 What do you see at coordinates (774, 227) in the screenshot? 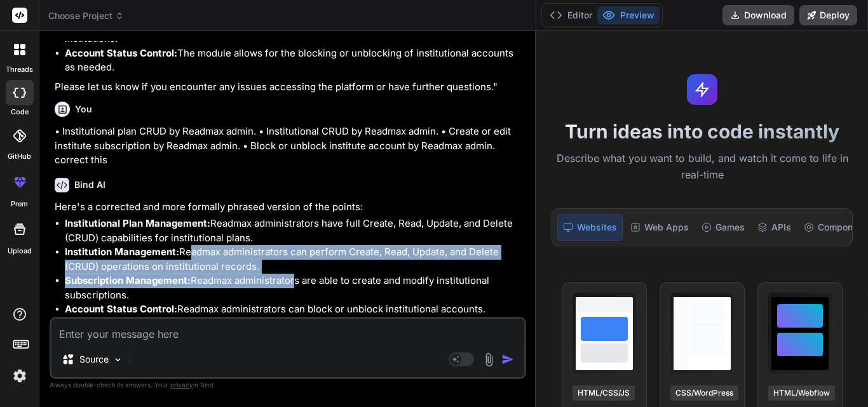
I see `div: APIs` at bounding box center [774, 227].